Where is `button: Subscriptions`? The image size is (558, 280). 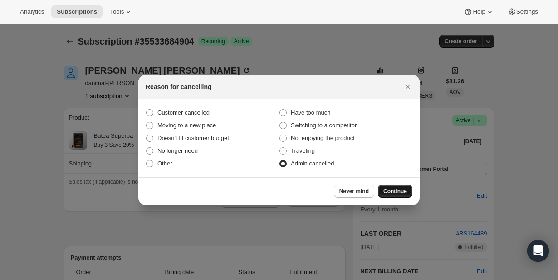
button: Subscriptions is located at coordinates (77, 12).